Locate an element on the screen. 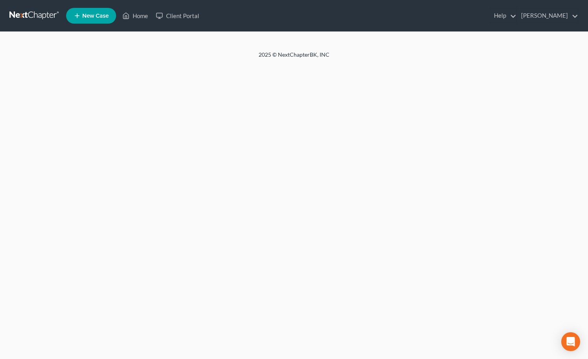 Image resolution: width=588 pixels, height=359 pixels. new-legal-case-button: New Case is located at coordinates (91, 16).